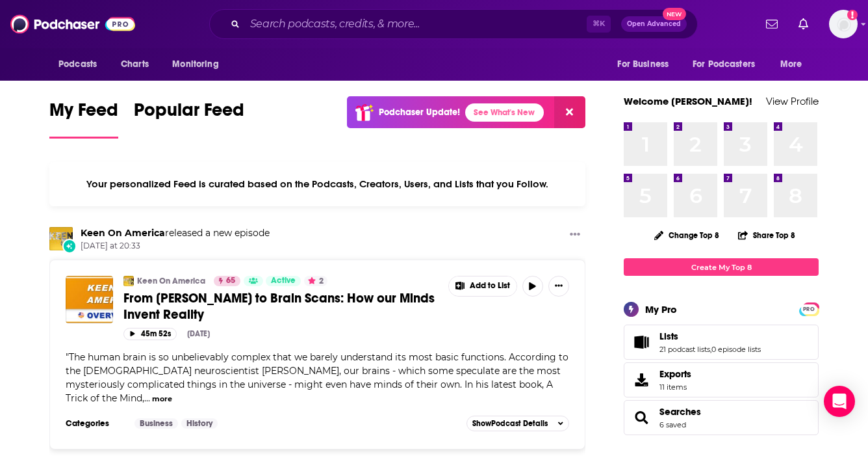  Describe the element at coordinates (316, 281) in the screenshot. I see `button: 2` at that location.